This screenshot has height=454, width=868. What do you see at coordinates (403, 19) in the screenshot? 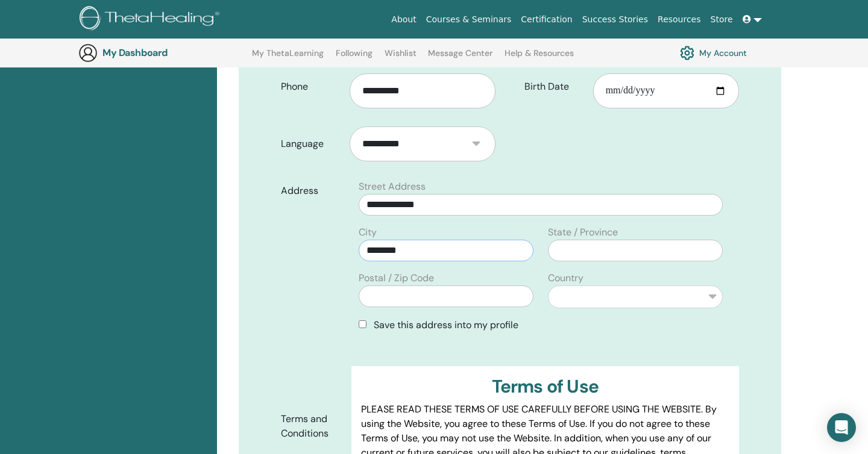
I see `a: About` at bounding box center [403, 19].